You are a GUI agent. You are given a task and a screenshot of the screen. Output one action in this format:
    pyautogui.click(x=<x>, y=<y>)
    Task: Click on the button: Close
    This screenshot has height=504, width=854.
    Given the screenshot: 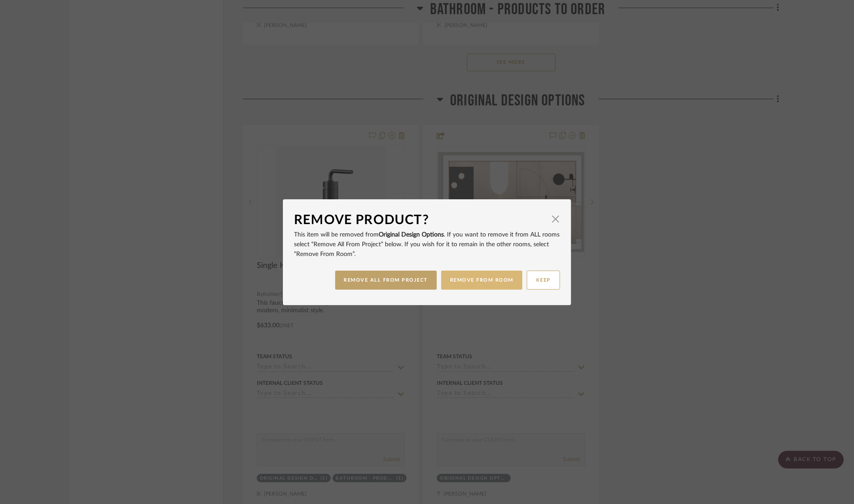 What is the action you would take?
    pyautogui.click(x=556, y=220)
    